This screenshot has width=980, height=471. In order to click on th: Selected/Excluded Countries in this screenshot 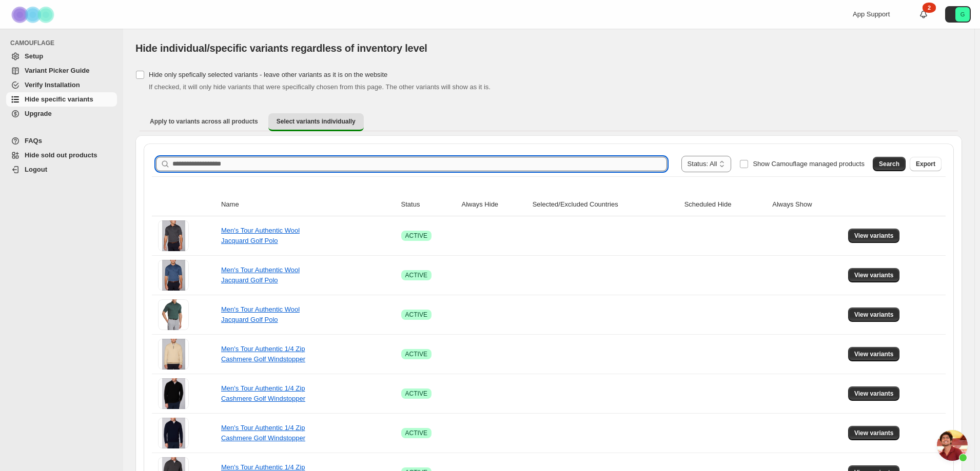, I will do `click(605, 205)`.